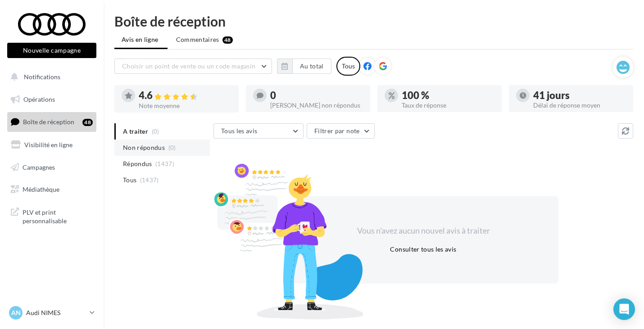 The image size is (644, 329). I want to click on span: Répondus, so click(138, 164).